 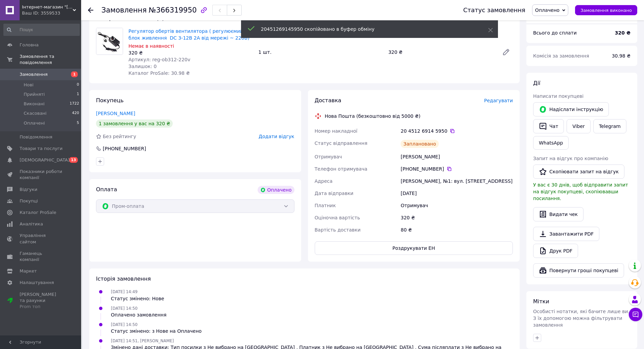 What do you see at coordinates (173, 10) in the screenshot?
I see `span: №366319950` at bounding box center [173, 10].